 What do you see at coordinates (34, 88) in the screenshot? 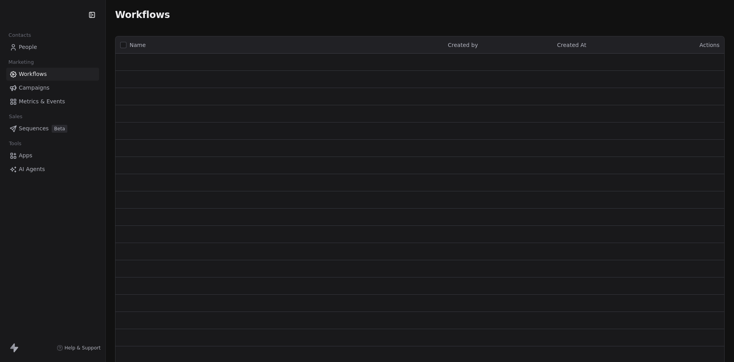
I see `span: Campaigns` at bounding box center [34, 88].